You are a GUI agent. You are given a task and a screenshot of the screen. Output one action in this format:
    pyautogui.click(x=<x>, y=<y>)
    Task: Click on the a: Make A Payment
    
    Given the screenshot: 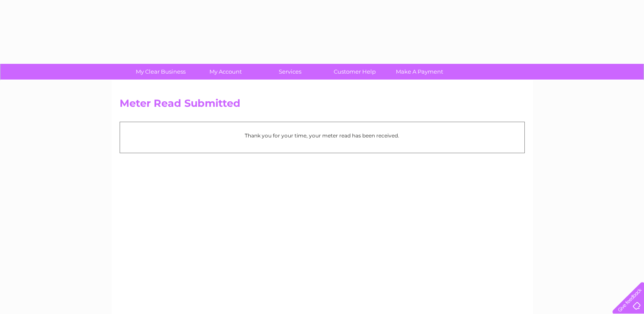 What is the action you would take?
    pyautogui.click(x=420, y=71)
    